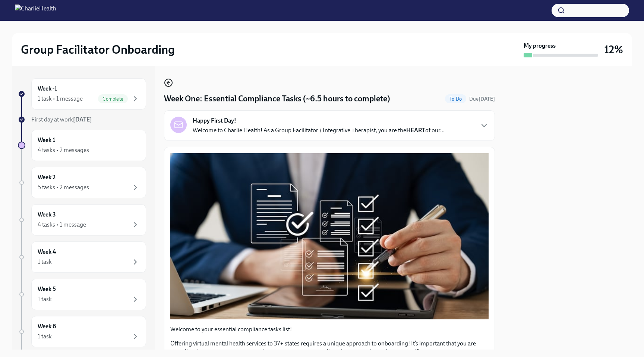 This screenshot has height=357, width=644. Describe the element at coordinates (277, 99) in the screenshot. I see `h4: Week One: Essential Compliance Tasks (~6.5 hours to complete)` at that location.